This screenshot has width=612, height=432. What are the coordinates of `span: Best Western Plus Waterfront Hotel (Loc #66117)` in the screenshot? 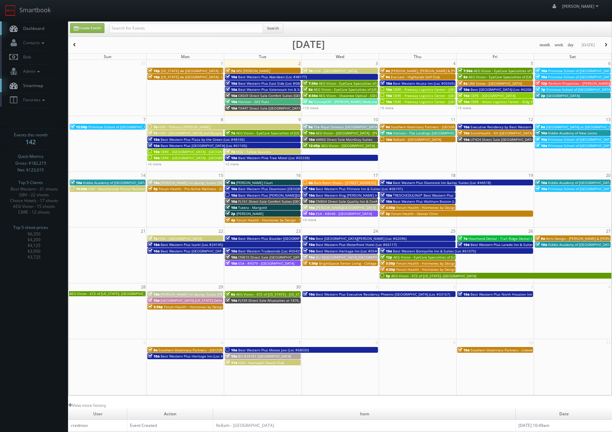 It's located at (356, 245).